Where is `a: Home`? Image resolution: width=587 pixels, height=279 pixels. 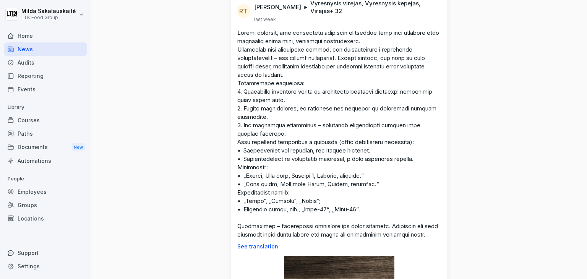
a: Home is located at coordinates (45, 36).